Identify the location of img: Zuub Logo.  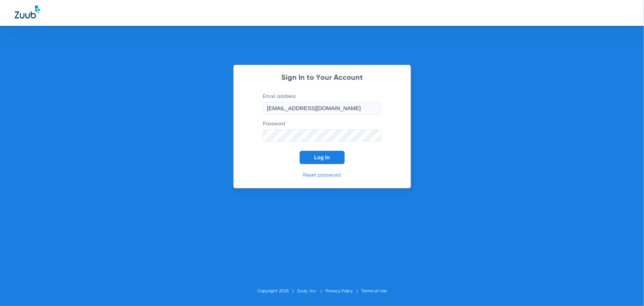
(28, 12).